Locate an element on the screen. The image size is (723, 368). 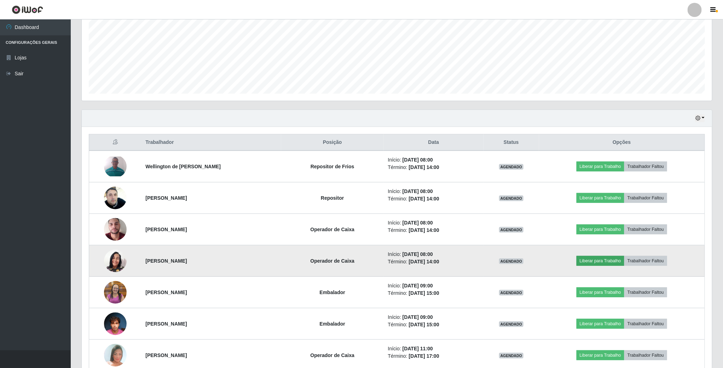
img: CoreUI Logo is located at coordinates (27, 10).